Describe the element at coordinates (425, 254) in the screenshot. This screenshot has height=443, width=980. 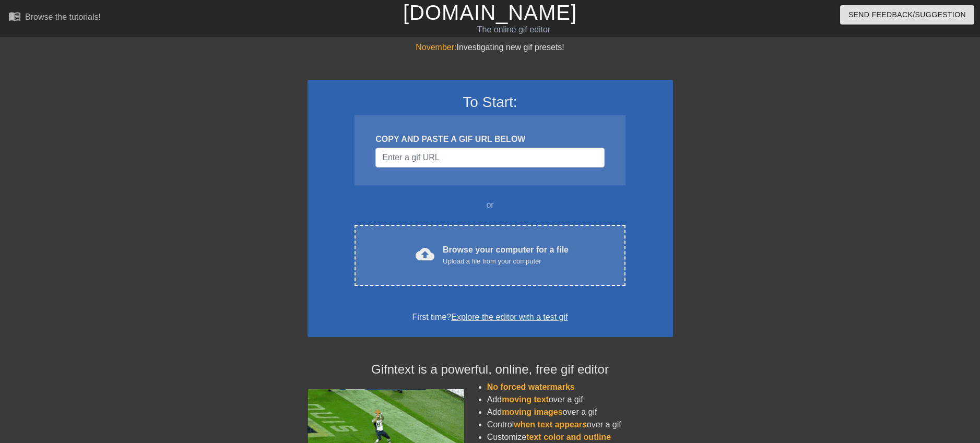
I see `span: cloud_upload` at that location.